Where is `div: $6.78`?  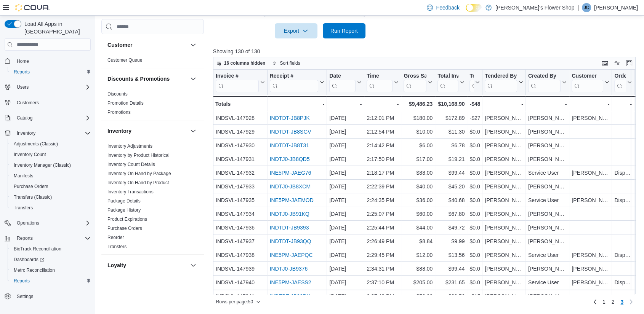 div: $6.78 is located at coordinates (451, 145).